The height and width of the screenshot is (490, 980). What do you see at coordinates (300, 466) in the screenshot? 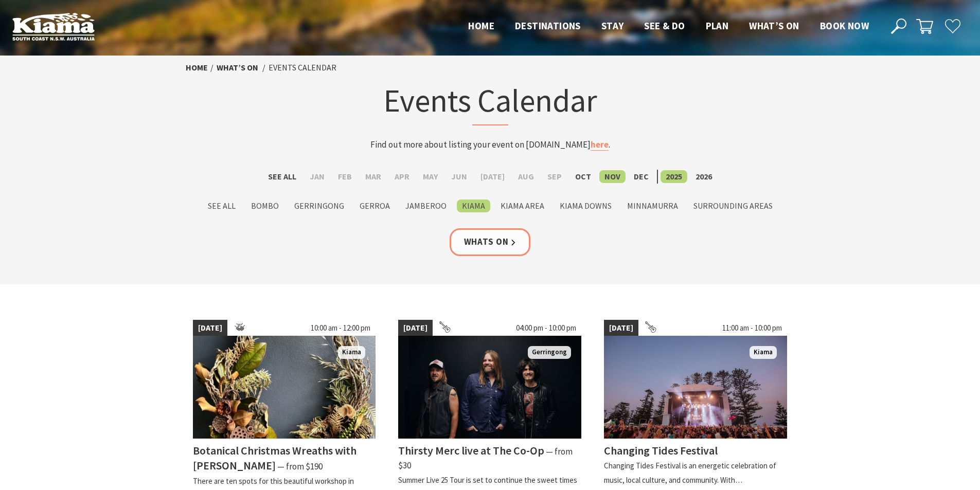
I see `span: ⁠— from $190` at bounding box center [300, 466].